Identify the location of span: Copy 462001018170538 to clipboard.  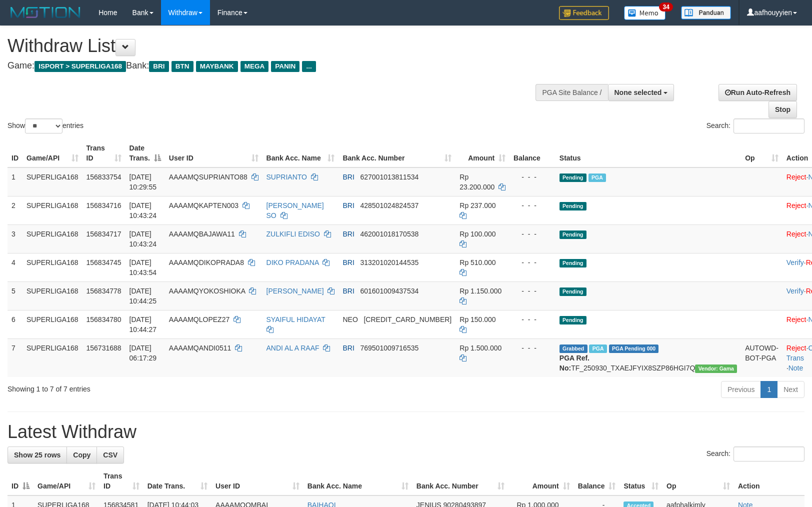
(389, 234).